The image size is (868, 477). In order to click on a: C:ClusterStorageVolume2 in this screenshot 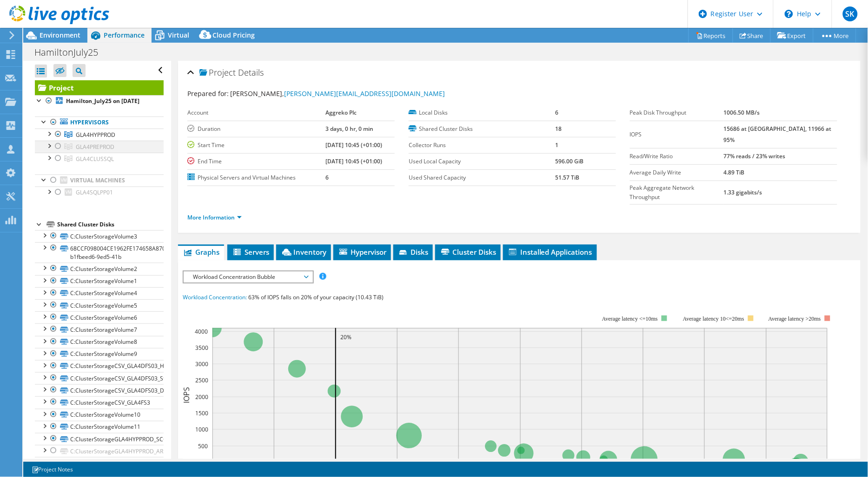, I will do `click(99, 269)`.